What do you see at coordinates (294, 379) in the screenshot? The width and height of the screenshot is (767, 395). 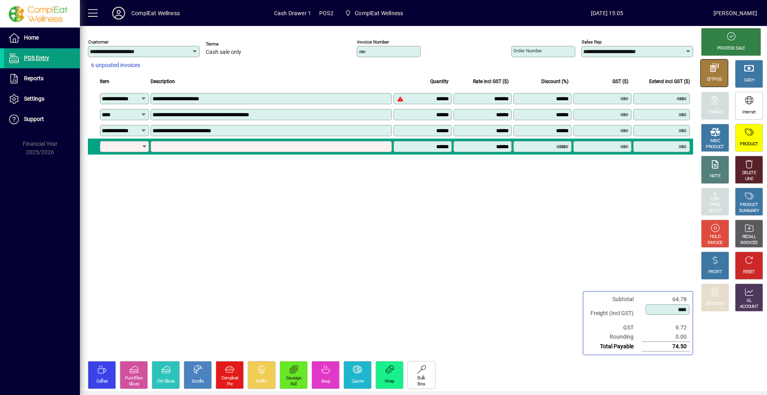 I see `div: Sausage` at bounding box center [294, 379].